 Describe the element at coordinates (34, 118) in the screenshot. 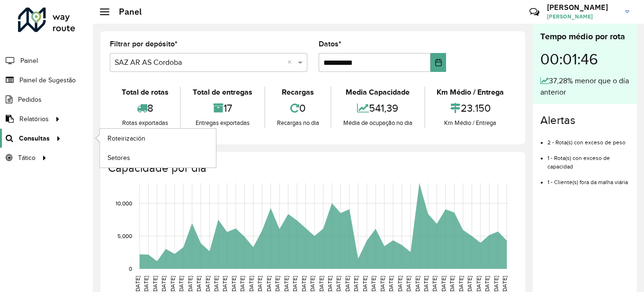

I see `font: Relatórios` at that location.